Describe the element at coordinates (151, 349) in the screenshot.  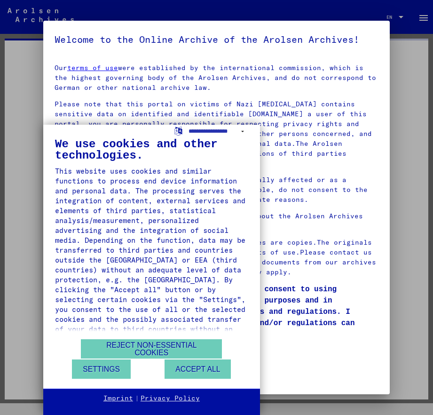
I see `button: Reject non-essential cookies` at that location.